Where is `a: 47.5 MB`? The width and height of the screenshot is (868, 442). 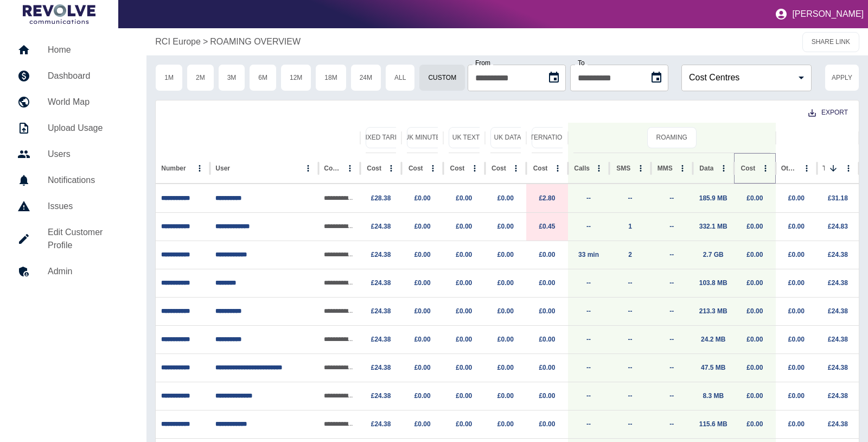
a: 47.5 MB is located at coordinates (713, 368).